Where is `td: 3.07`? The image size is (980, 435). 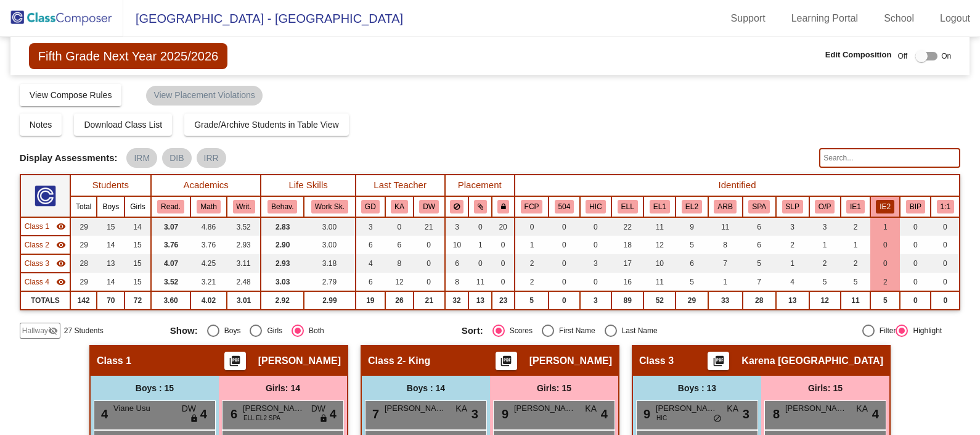
td: 3.07 is located at coordinates (171, 226).